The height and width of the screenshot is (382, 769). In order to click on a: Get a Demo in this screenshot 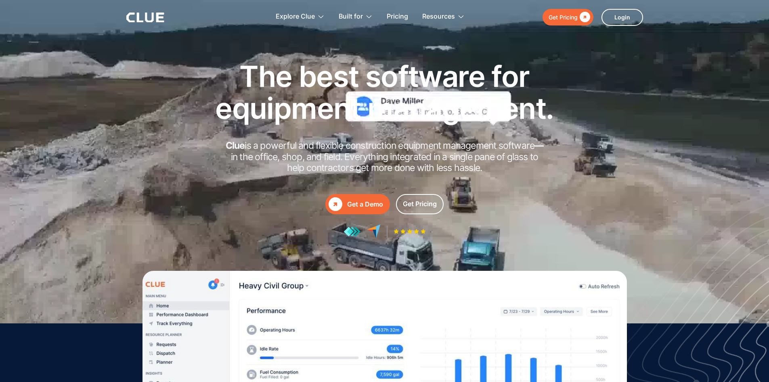, I will do `click(358, 204)`.